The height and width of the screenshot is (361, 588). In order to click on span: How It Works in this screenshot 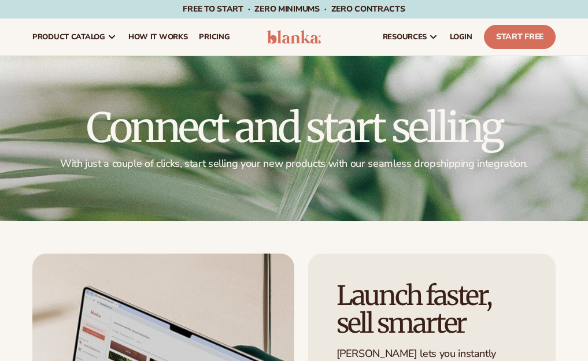, I will do `click(158, 37)`.